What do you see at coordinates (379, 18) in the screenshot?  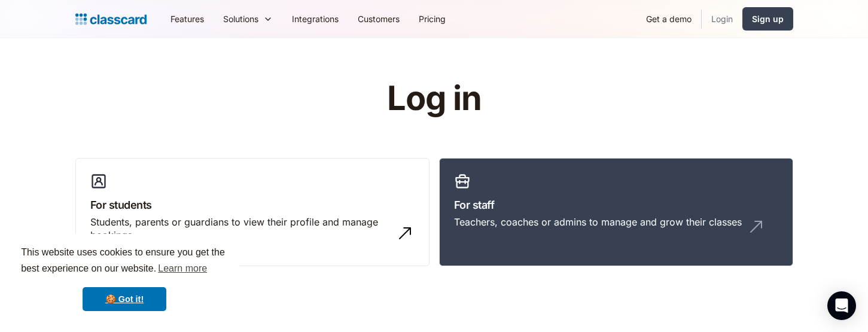 I see `a: Customers` at bounding box center [379, 18].